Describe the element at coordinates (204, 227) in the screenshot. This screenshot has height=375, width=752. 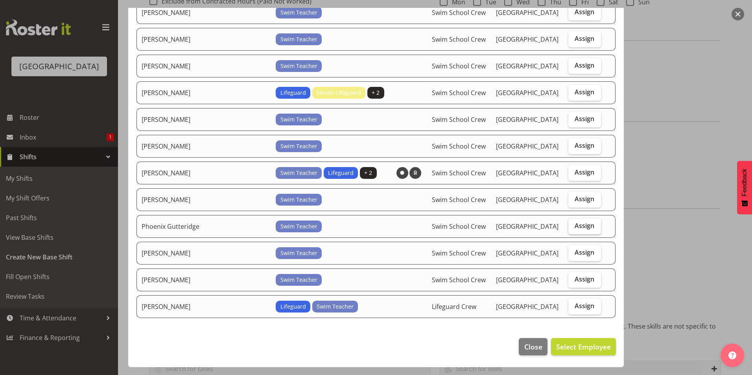
I see `td: Phoenix Gutteridge` at that location.